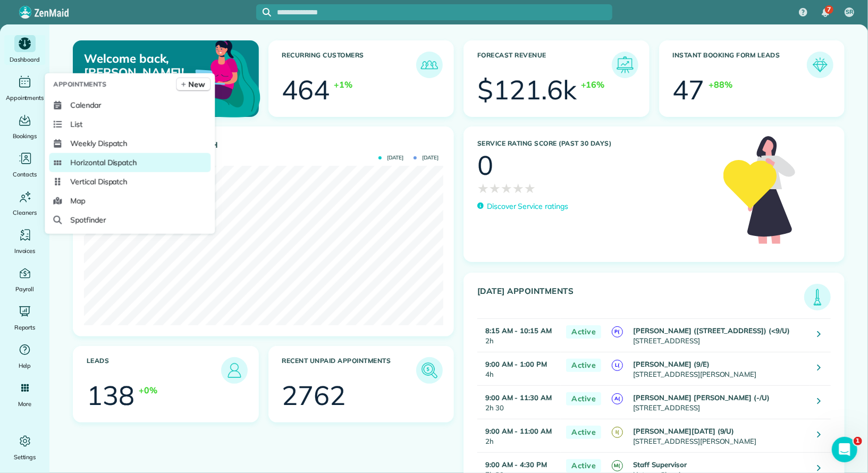 Image resolution: width=868 pixels, height=473 pixels. Describe the element at coordinates (263, 12) in the screenshot. I see `button: Focus search` at that location.